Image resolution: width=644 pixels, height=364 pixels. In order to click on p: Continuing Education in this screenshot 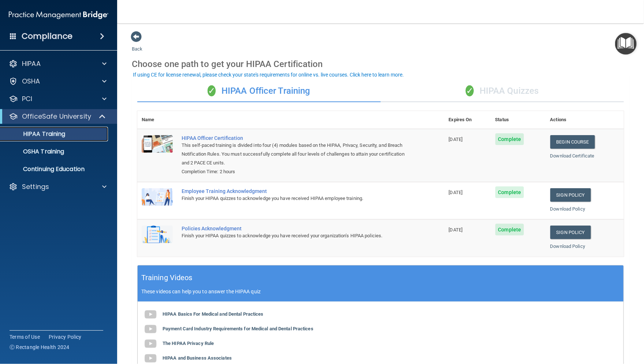, I will do `click(55, 169)`.